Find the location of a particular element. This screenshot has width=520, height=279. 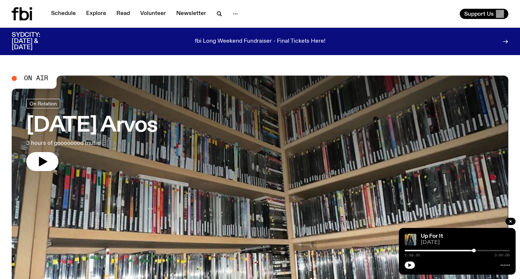

button: Support Us is located at coordinates (484, 14).